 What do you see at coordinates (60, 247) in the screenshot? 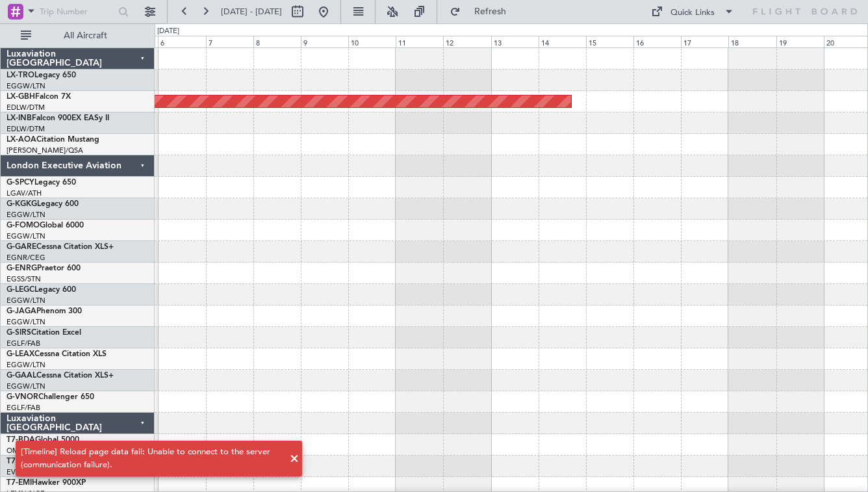
I see `a: G-GARECessna Citation XLS+` at bounding box center [60, 247].